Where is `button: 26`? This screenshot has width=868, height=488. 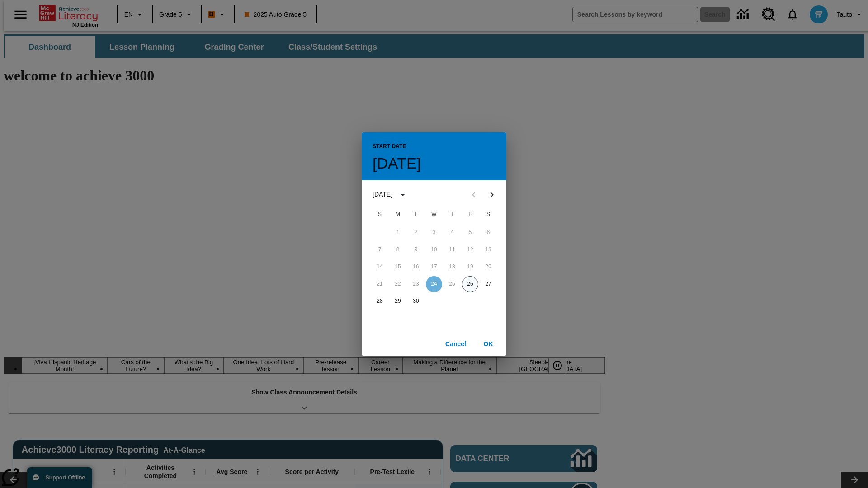
button: 26 is located at coordinates (470, 284).